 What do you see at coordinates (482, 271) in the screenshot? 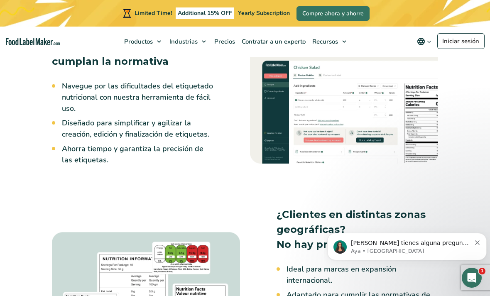
I see `span: 1` at bounding box center [482, 271].